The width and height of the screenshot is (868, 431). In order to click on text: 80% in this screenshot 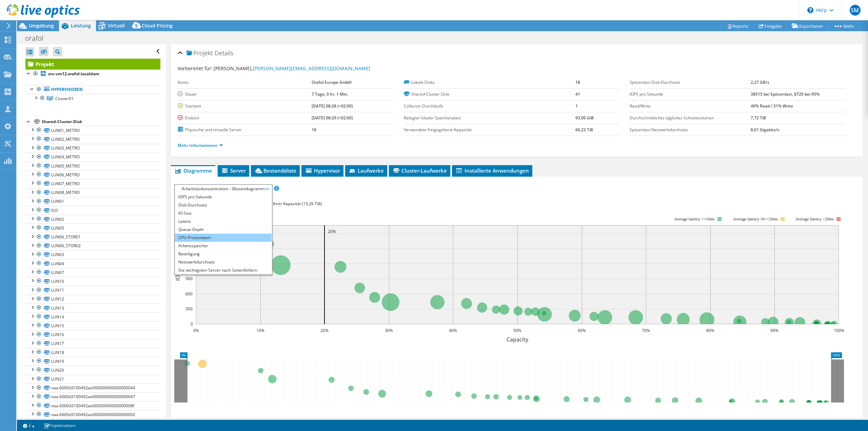, I will do `click(710, 330)`.